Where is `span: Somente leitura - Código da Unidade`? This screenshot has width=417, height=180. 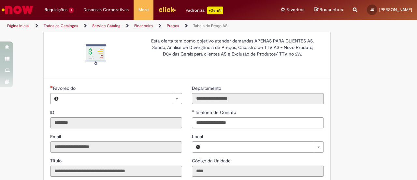
span: Somente leitura - Código da Unidade is located at coordinates (212, 160).